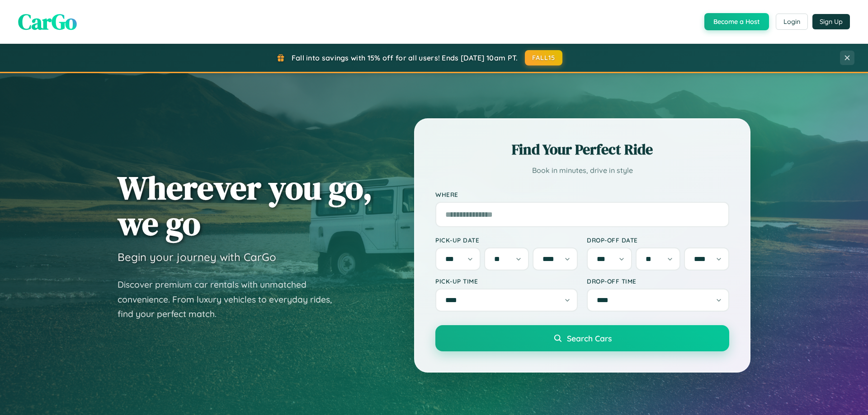 The image size is (868, 415). I want to click on label: Where, so click(582, 194).